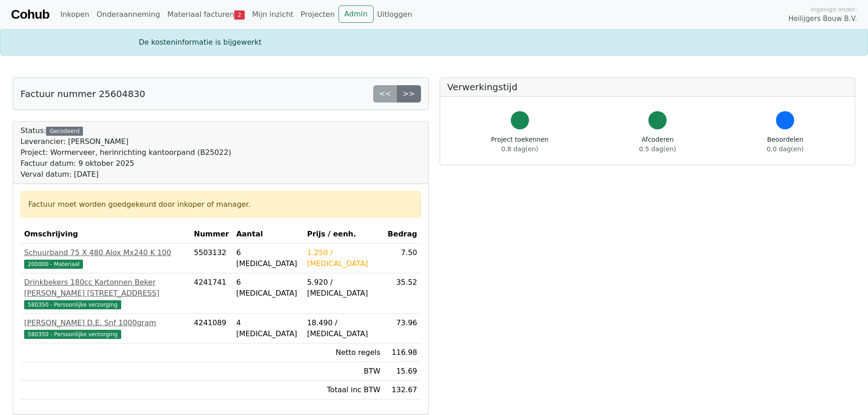  I want to click on a: Onderaanneming, so click(128, 14).